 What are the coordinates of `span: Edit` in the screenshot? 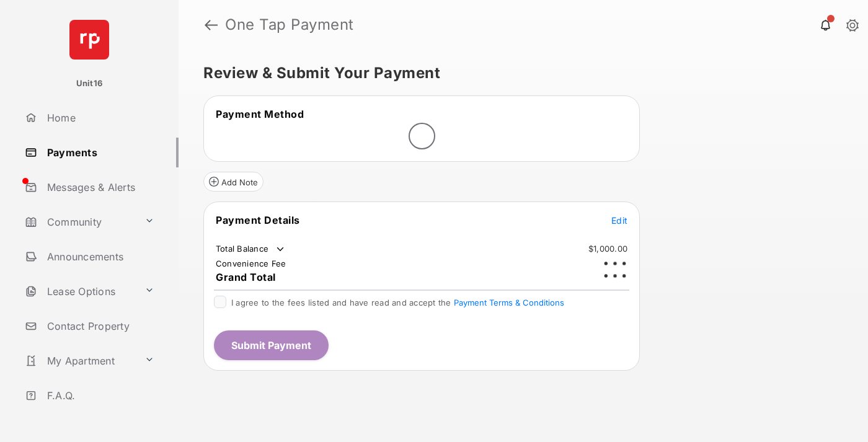 It's located at (620, 220).